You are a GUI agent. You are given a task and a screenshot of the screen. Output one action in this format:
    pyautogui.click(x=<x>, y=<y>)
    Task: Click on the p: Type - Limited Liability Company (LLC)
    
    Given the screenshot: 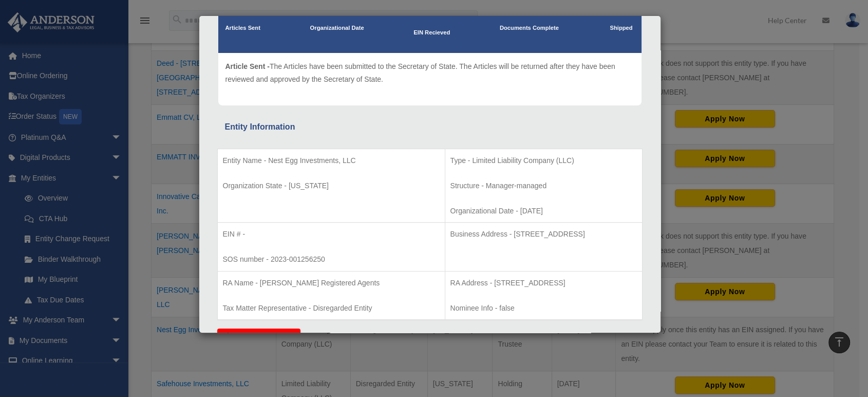 What is the action you would take?
    pyautogui.click(x=543, y=160)
    